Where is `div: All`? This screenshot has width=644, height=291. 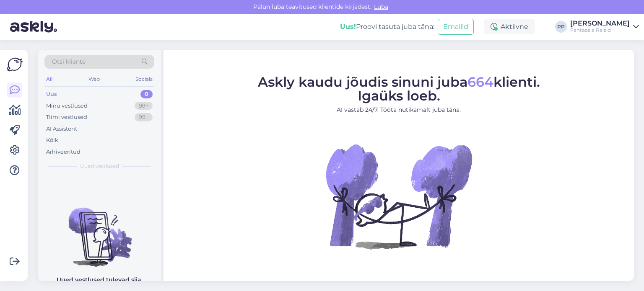 div: All is located at coordinates (49, 79).